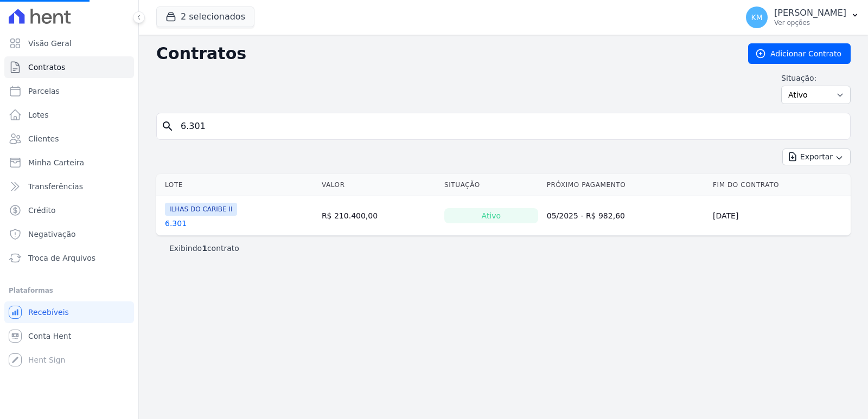 This screenshot has width=868, height=419. I want to click on th: Próximo Pagamento, so click(626, 185).